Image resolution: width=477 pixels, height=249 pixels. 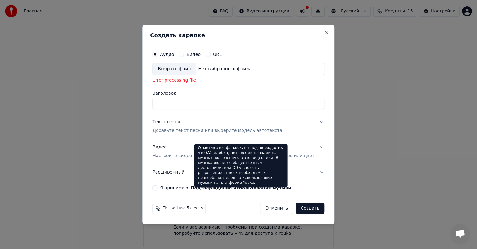 What do you see at coordinates (225, 69) in the screenshot?
I see `div: Нет выбранного файла` at bounding box center [225, 69].